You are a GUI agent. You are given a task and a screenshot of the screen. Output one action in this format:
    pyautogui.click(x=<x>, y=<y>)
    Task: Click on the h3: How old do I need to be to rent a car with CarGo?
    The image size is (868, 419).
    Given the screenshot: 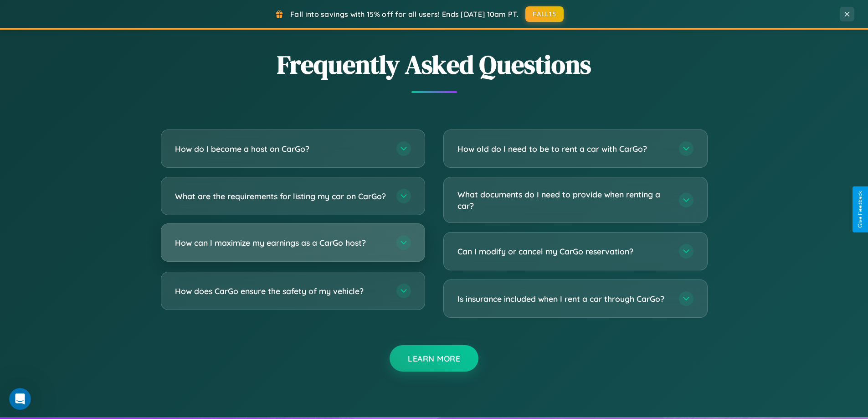 What is the action you would take?
    pyautogui.click(x=564, y=149)
    